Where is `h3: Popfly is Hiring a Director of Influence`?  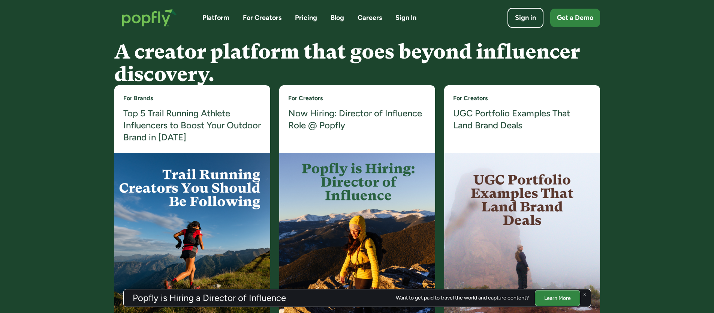
h3: Popfly is Hiring a Director of Influence is located at coordinates (209, 298).